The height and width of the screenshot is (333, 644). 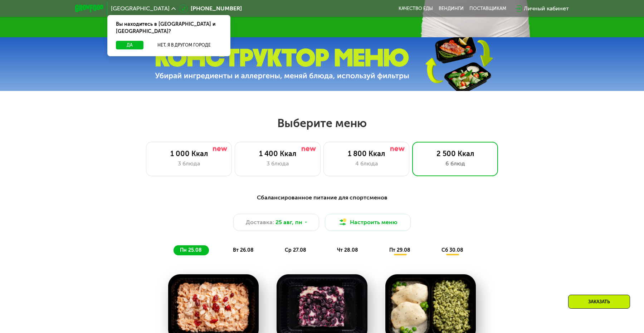 I want to click on div: Личный кабинет, so click(x=546, y=8).